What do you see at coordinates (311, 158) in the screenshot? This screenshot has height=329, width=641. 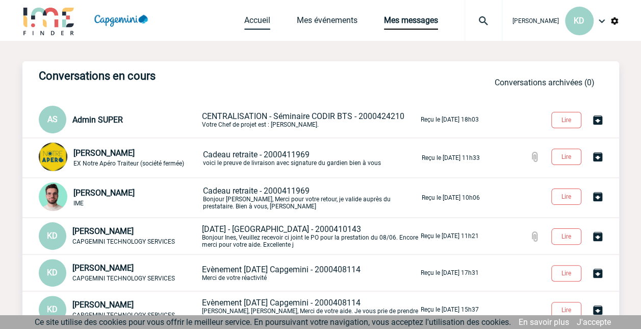 I see `p: voici le preuve de livraison avec signature du gardien bien à vous` at bounding box center [311, 158].